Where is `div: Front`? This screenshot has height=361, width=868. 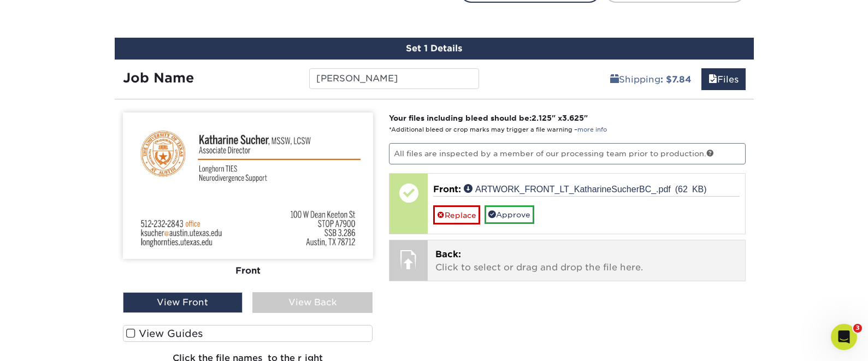
div: Front is located at coordinates (248, 270).